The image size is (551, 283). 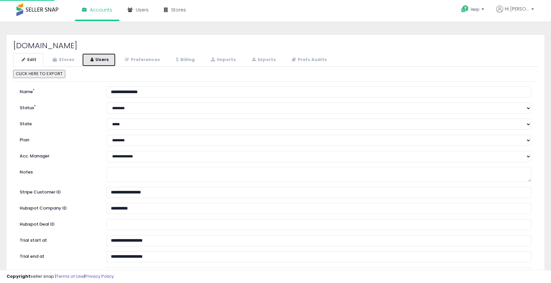 What do you see at coordinates (58, 207) in the screenshot?
I see `label: Hubspot Company ID` at bounding box center [58, 207].